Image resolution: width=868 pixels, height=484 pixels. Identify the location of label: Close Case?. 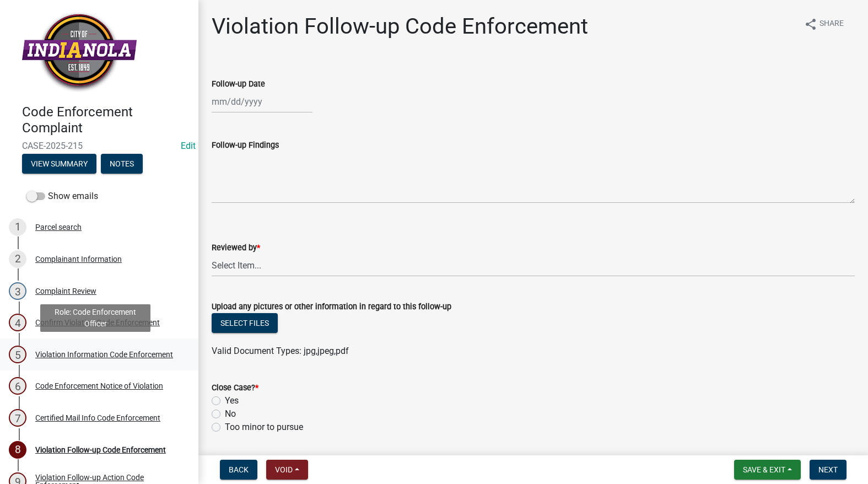
(234, 388).